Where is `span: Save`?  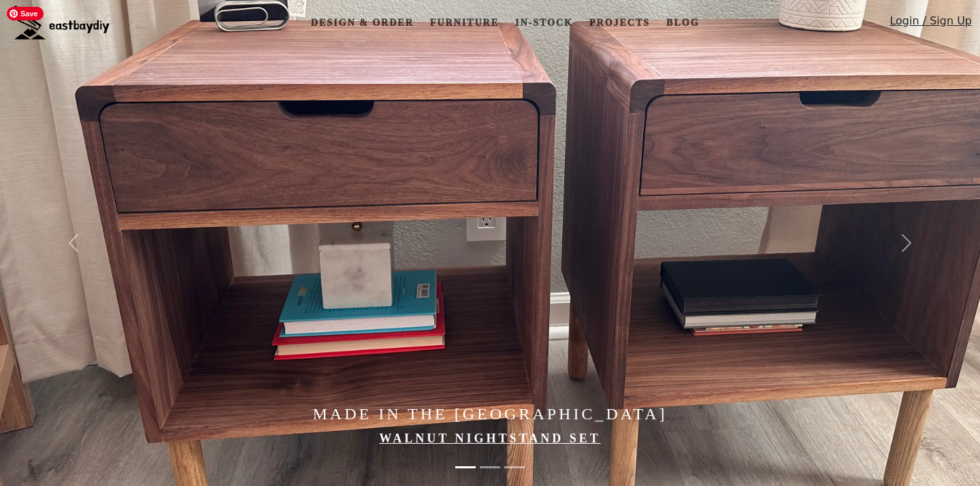
span: Save is located at coordinates (25, 14).